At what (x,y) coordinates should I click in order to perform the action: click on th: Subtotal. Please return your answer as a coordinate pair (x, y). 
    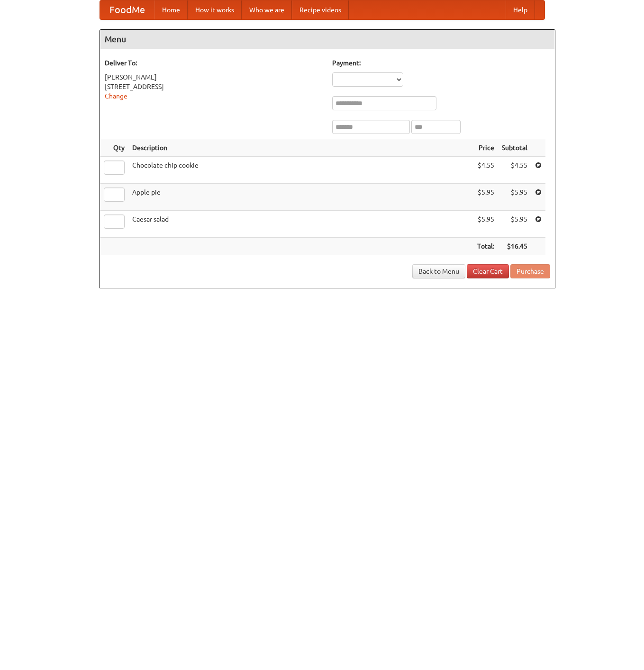
    Looking at the image, I should click on (514, 147).